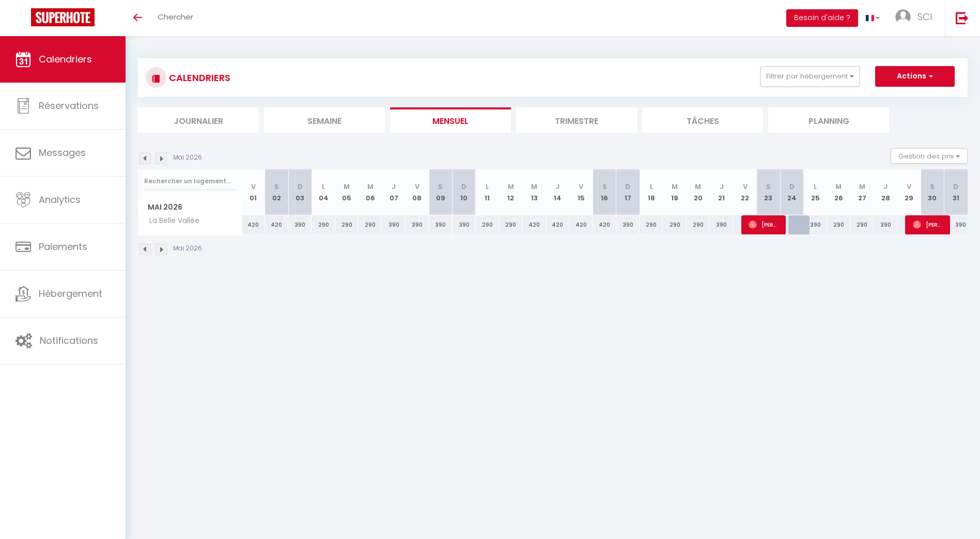 The image size is (980, 539). What do you see at coordinates (956, 193) in the screenshot?
I see `th: 31` at bounding box center [956, 193].